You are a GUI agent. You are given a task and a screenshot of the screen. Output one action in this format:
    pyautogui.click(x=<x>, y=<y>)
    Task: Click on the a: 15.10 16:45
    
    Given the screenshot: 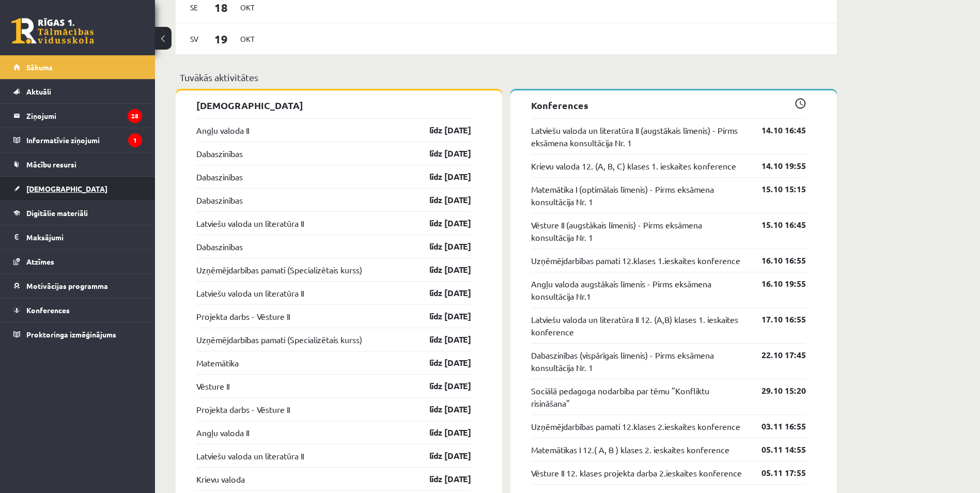 What is the action you would take?
    pyautogui.click(x=776, y=225)
    